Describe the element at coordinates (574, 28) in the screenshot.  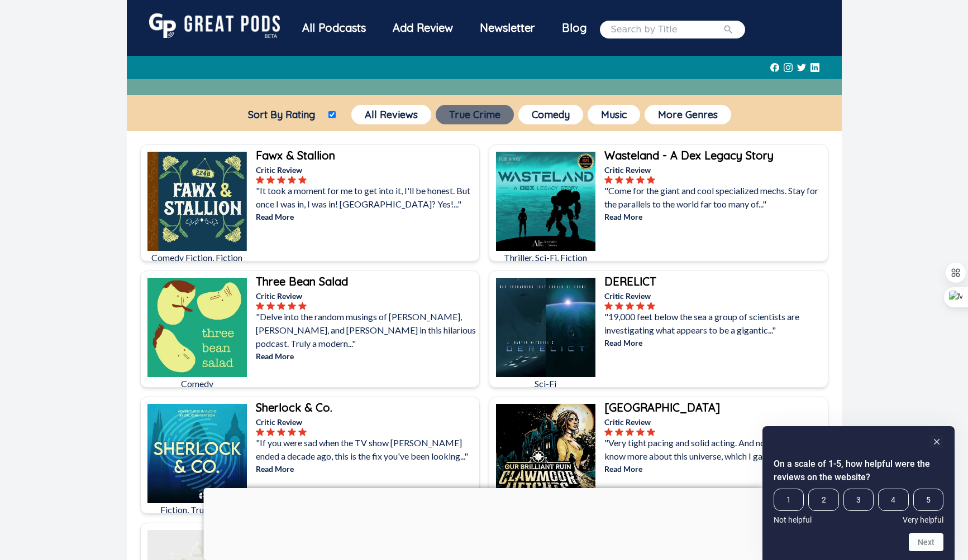
I see `a: Blog` at that location.